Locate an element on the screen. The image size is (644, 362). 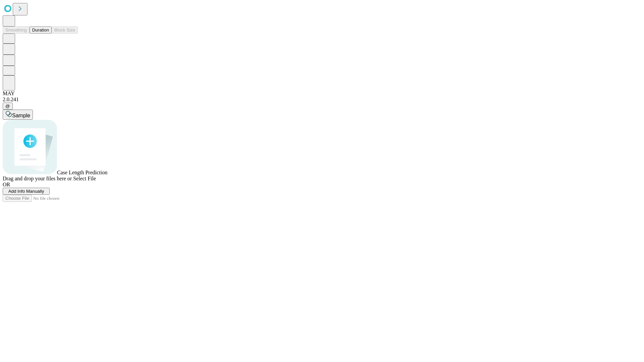
span: Select File is located at coordinates (84, 178).